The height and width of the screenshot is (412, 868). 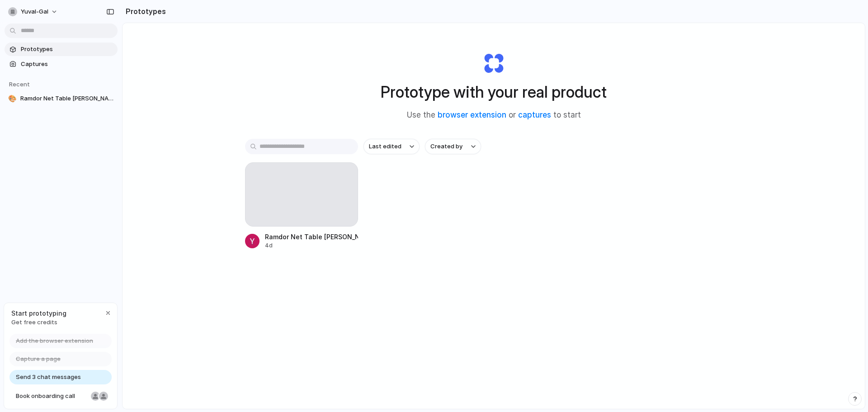 I want to click on span: Created by, so click(x=446, y=147).